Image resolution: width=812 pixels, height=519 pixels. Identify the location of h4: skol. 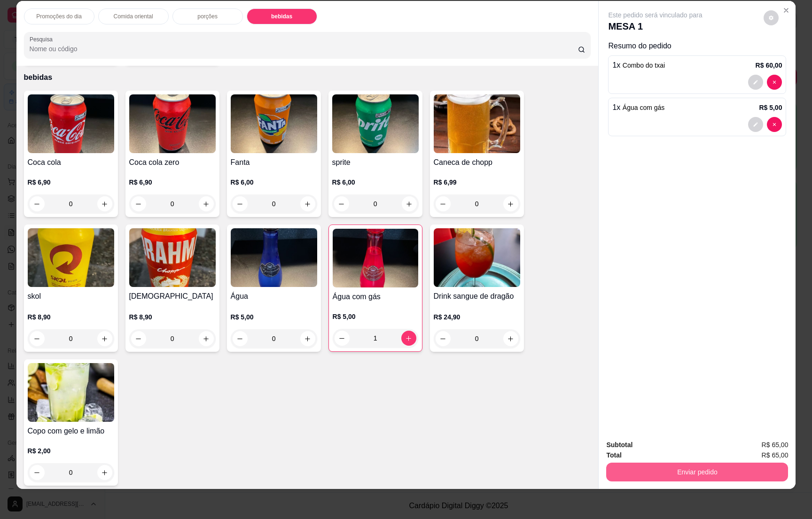
(71, 296).